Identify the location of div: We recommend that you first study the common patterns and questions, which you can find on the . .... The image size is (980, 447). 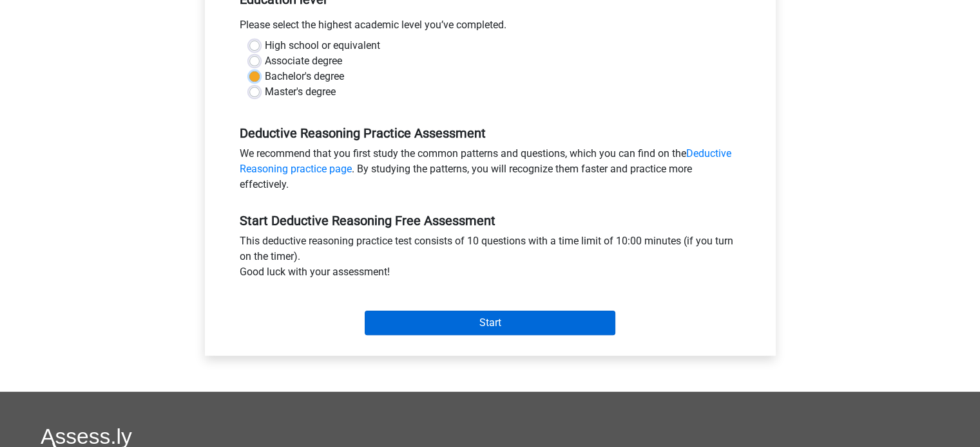
(490, 172).